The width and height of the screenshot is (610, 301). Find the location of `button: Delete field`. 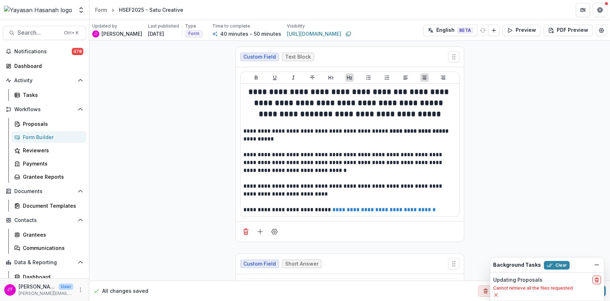

button: Delete field is located at coordinates (246, 232).